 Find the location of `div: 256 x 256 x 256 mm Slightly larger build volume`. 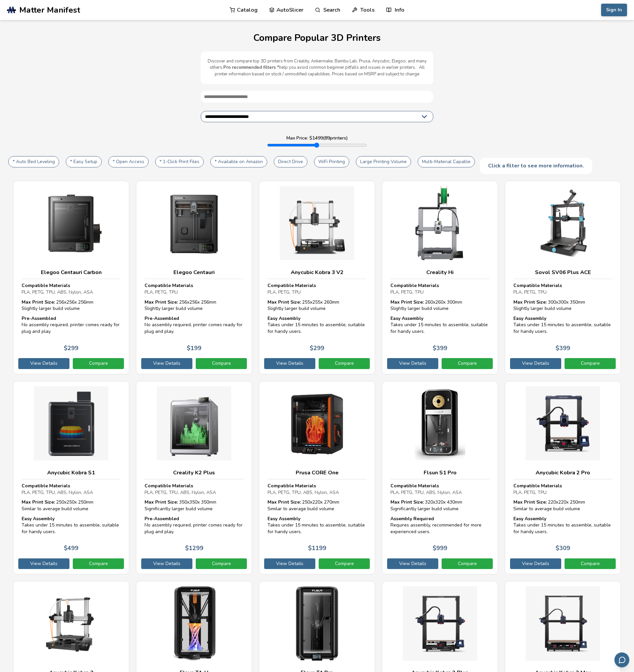

div: 256 x 256 x 256 mm Slightly larger build volume is located at coordinates (71, 306).